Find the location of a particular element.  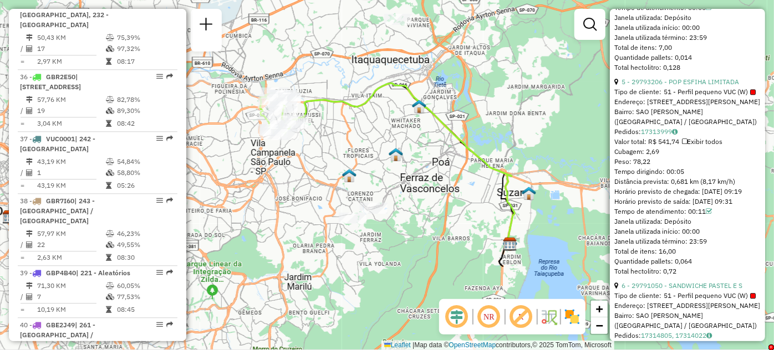

img: 631 UDC Light WCL Cidade Kemel is located at coordinates (419, 106).